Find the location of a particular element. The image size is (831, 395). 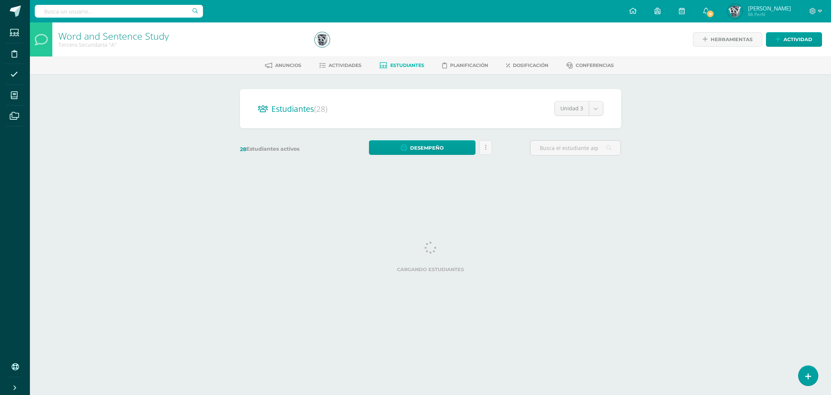

a: Word and Sentence Study is located at coordinates (114, 36).